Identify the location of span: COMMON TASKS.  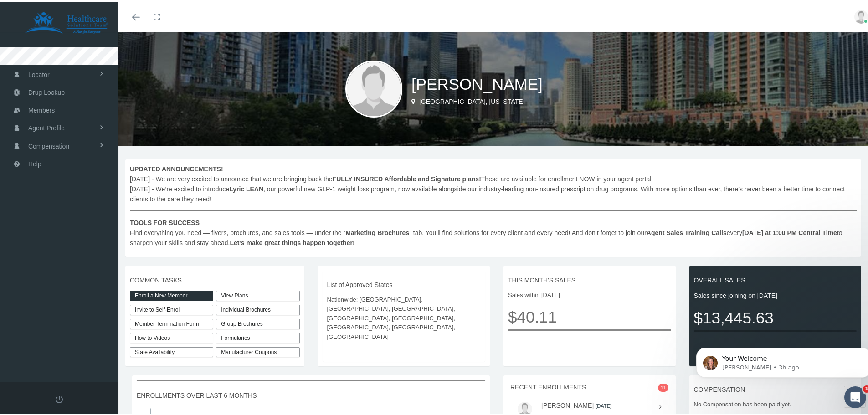
(215, 278).